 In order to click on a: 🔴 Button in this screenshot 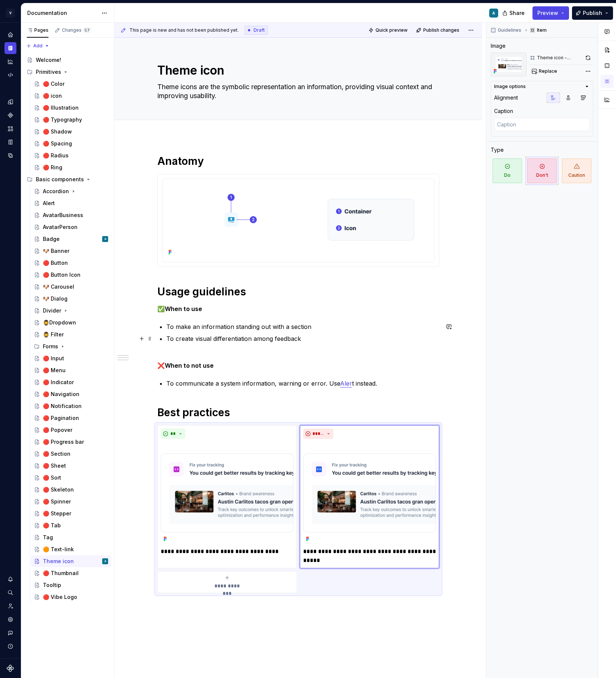, I will do `click(71, 263)`.